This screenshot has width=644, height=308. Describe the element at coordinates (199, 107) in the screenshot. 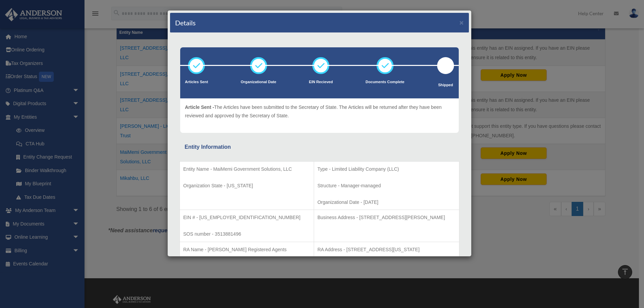

I see `span: Article Sent -` at that location.